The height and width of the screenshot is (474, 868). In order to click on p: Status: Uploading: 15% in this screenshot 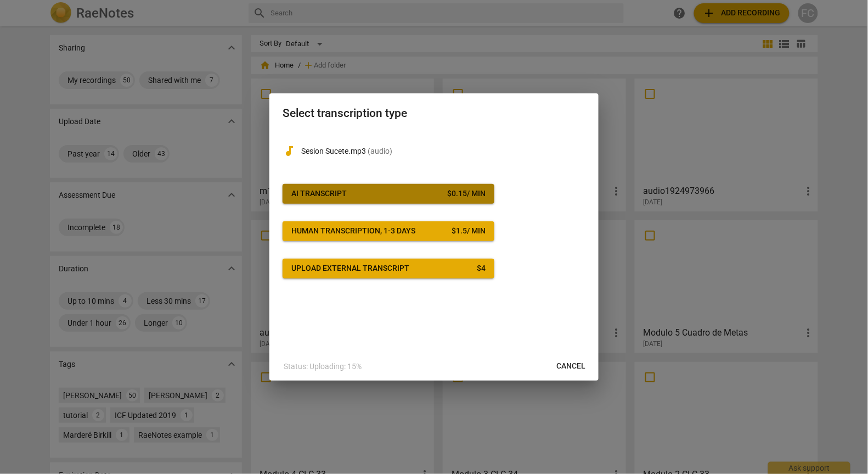, I will do `click(323, 367)`.